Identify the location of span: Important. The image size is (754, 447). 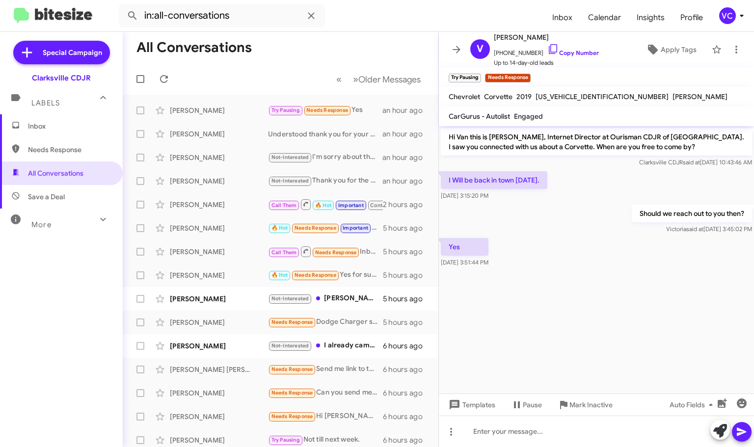
(351, 205).